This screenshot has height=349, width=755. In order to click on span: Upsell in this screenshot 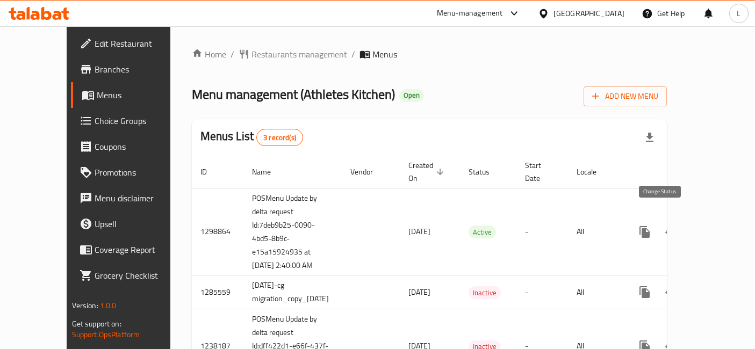, I will do `click(139, 224)`.